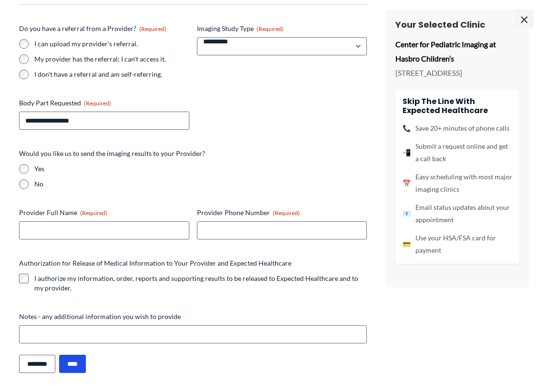 The image size is (548, 392). Describe the element at coordinates (112, 74) in the screenshot. I see `label: I don't have a referral and am self-referring.` at that location.